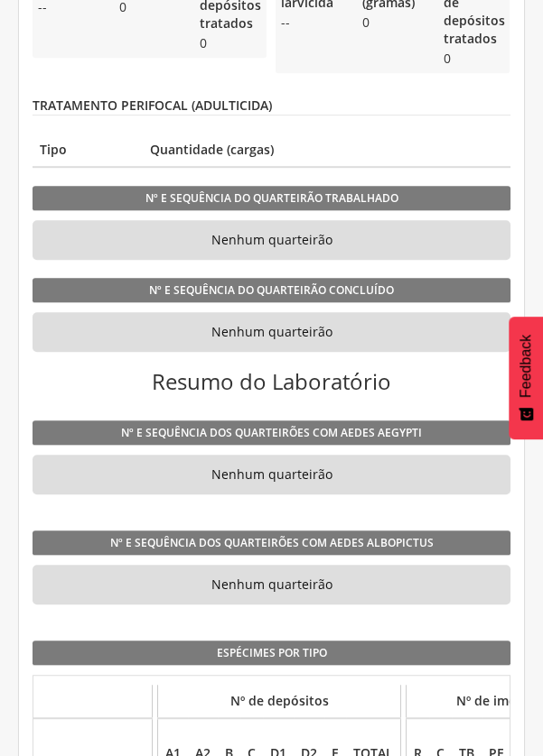 The image size is (543, 756). I want to click on legend: Espécimes por tipo, so click(271, 654).